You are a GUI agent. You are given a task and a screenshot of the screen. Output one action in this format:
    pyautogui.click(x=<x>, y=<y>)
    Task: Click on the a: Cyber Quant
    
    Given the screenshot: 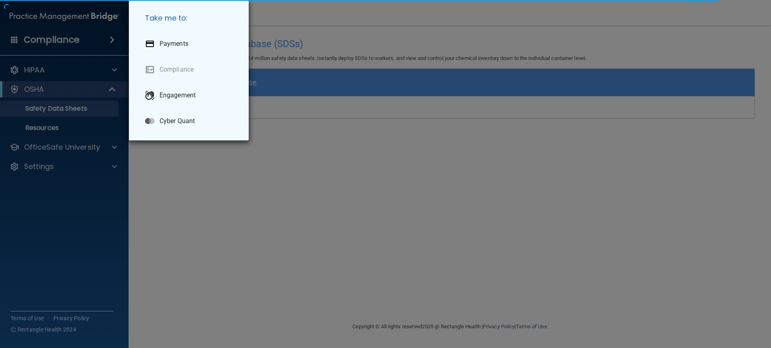 What is the action you would take?
    pyautogui.click(x=190, y=121)
    